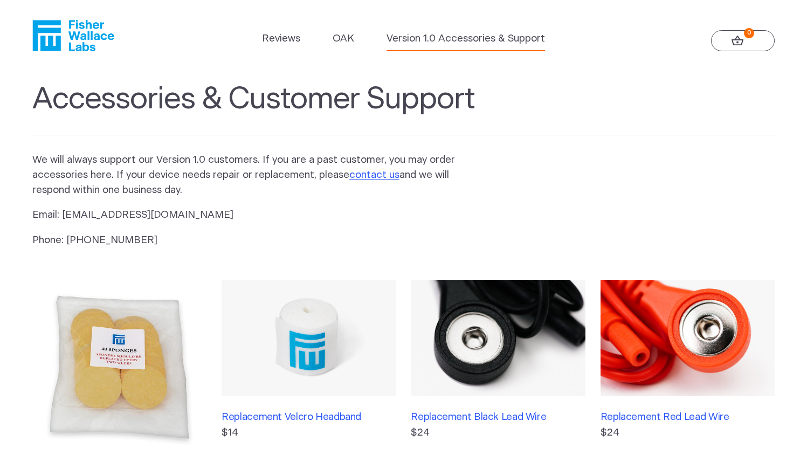  I want to click on img: Replacement Red Lead Wire, so click(687, 338).